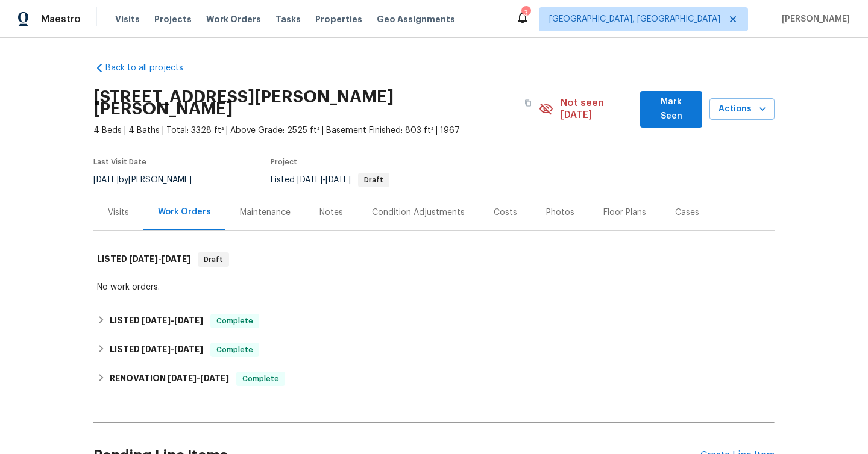 This screenshot has height=454, width=868. What do you see at coordinates (61, 19) in the screenshot?
I see `span: Maestro` at bounding box center [61, 19].